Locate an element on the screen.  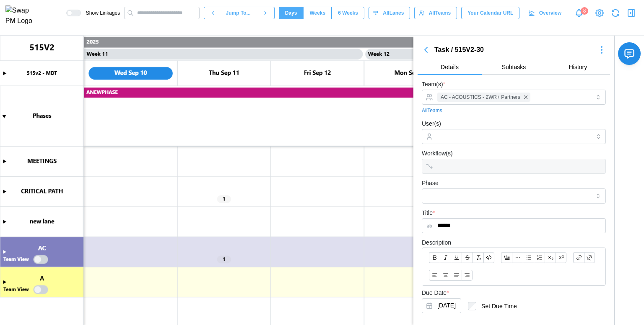
button: Underline is located at coordinates (456, 258).